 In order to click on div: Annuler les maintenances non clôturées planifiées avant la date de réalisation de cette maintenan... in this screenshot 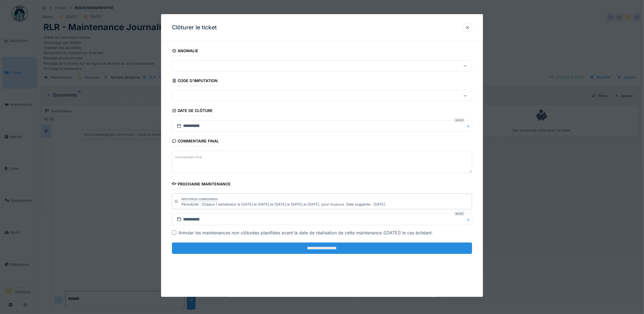, I will do `click(306, 233)`.